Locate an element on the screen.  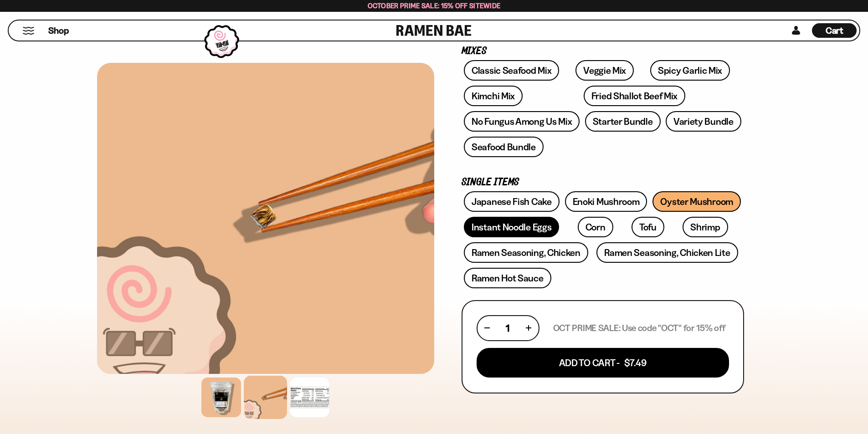
p: OCT PRIME SALE: Use code "OCT" for 15% off is located at coordinates (640, 328).